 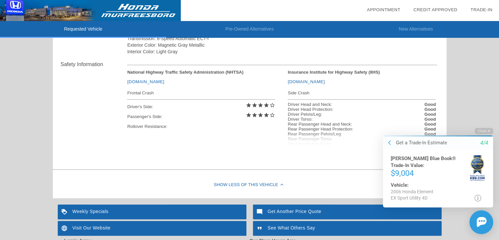 I want to click on div: Interior Color: Light Gray, so click(x=282, y=52).